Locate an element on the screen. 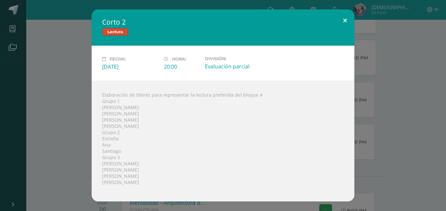 Image resolution: width=446 pixels, height=211 pixels. div: Evaluación parcial is located at coordinates (233, 66).